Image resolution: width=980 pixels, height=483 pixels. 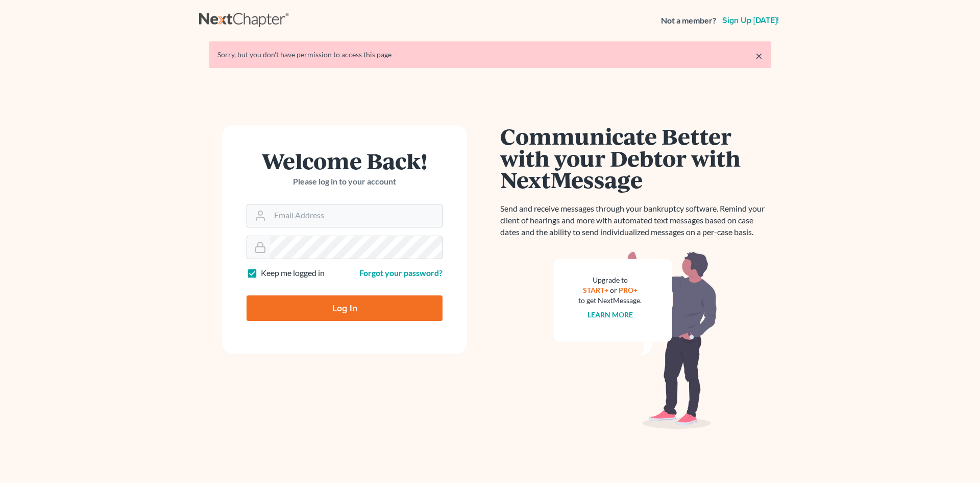 I want to click on a: START+, so click(x=596, y=290).